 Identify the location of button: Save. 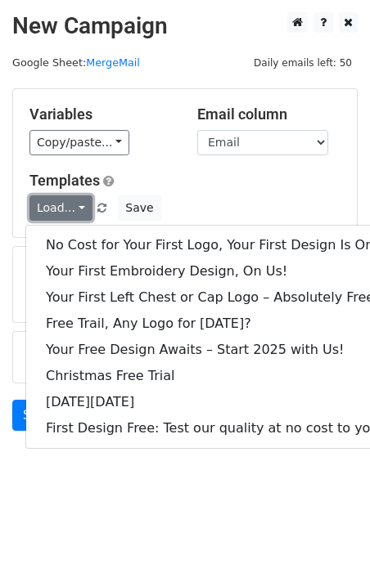
(139, 208).